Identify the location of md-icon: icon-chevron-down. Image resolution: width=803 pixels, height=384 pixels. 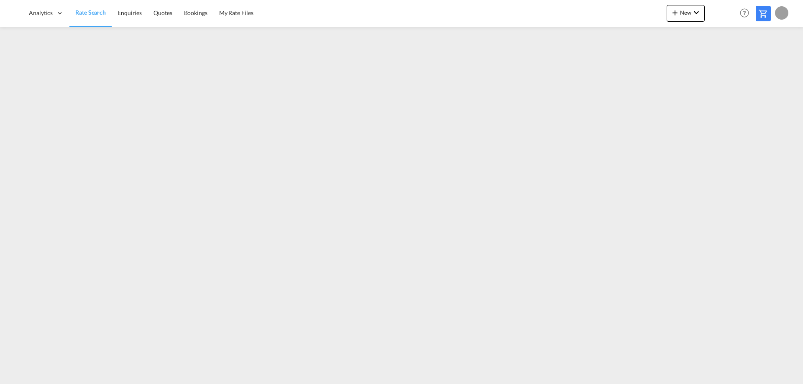
(697, 13).